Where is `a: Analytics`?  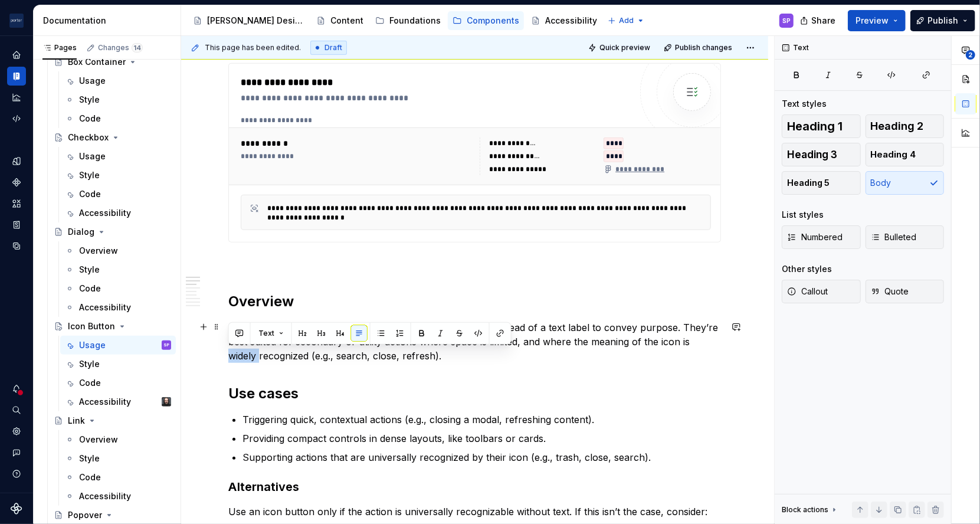
a: Analytics is located at coordinates (17, 97).